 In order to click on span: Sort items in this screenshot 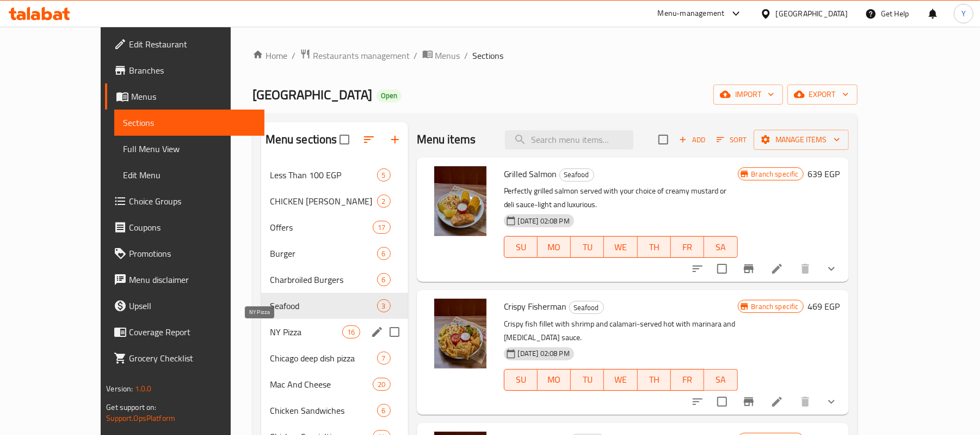, I will do `click(731, 139)`.